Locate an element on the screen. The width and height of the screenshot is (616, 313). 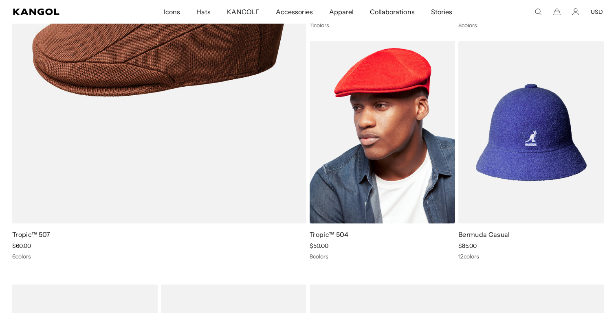
button: Cart is located at coordinates (557, 12).